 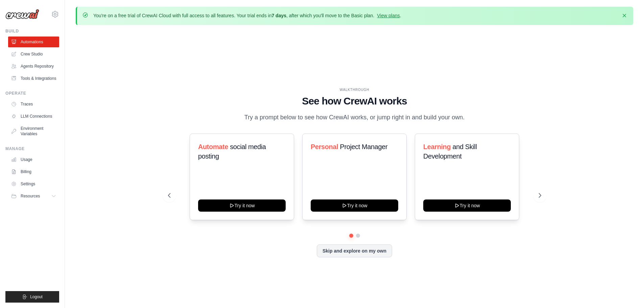 I want to click on p: Try a prompt below to see how CrewAI works, or jump right in and build your own., so click(x=355, y=118).